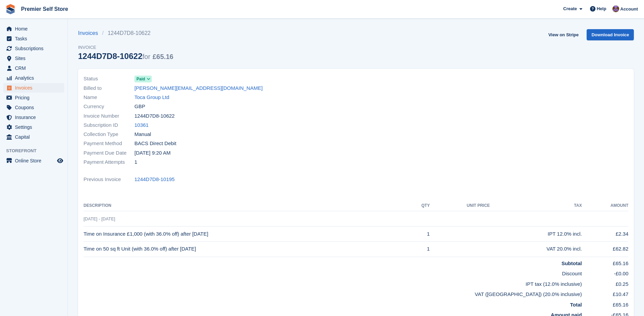 The image size is (644, 316). What do you see at coordinates (109, 88) in the screenshot?
I see `span: Billed to` at bounding box center [109, 88].